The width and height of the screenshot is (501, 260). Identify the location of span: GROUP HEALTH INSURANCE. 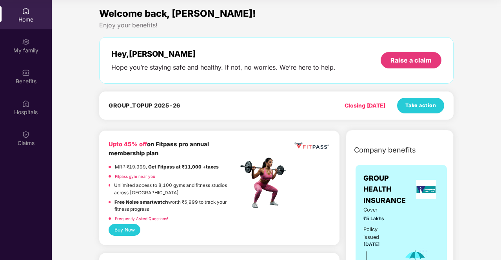
(388, 190).